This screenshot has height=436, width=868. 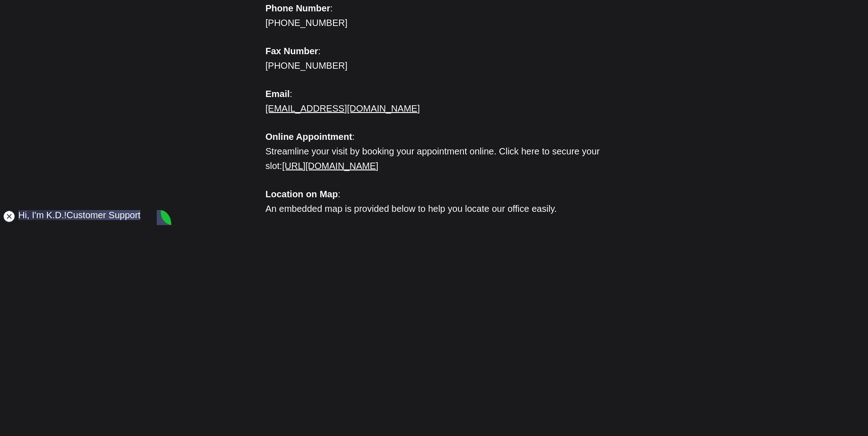 I want to click on p: : Streamline your visit by booking your appointment online. Click here to secure your slot:, so click(x=434, y=152).